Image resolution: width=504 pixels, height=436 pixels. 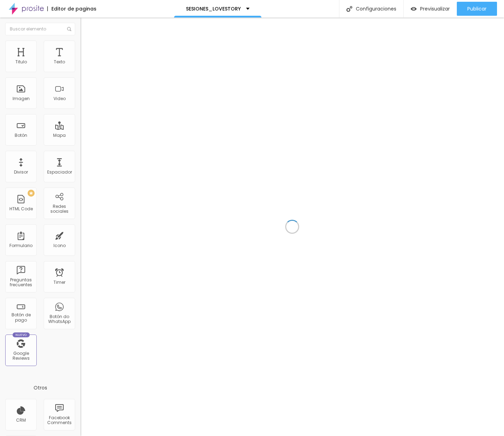 I want to click on button: Previsualizar, so click(x=430, y=9).